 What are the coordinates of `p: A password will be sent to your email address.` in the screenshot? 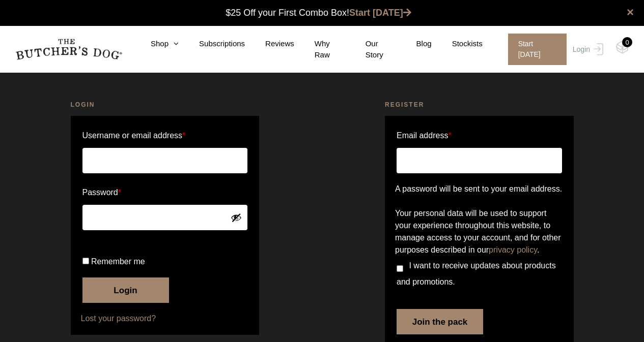 It's located at (479, 189).